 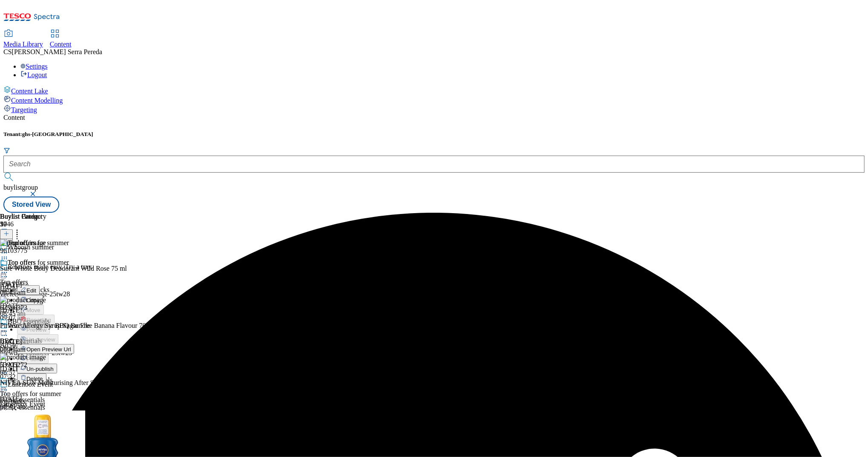 What do you see at coordinates (23, 44) in the screenshot?
I see `span: Media Library` at bounding box center [23, 44].